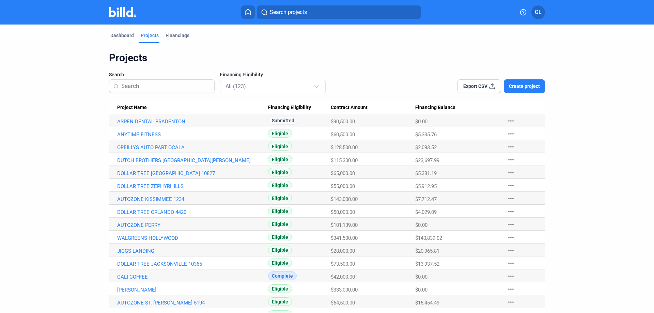 This screenshot has width=654, height=313. What do you see at coordinates (344, 238) in the screenshot?
I see `span: $341,500.00` at bounding box center [344, 238].